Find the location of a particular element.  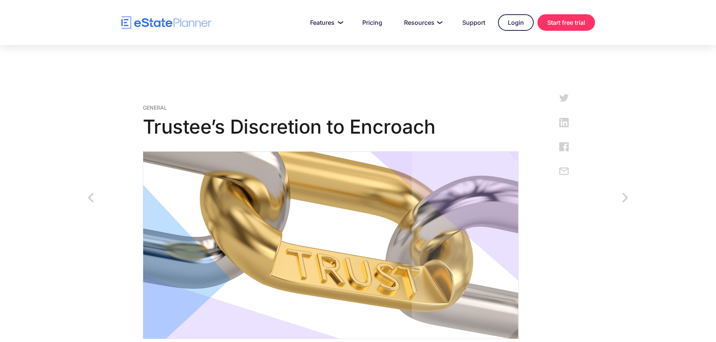

a: Support is located at coordinates (474, 23).